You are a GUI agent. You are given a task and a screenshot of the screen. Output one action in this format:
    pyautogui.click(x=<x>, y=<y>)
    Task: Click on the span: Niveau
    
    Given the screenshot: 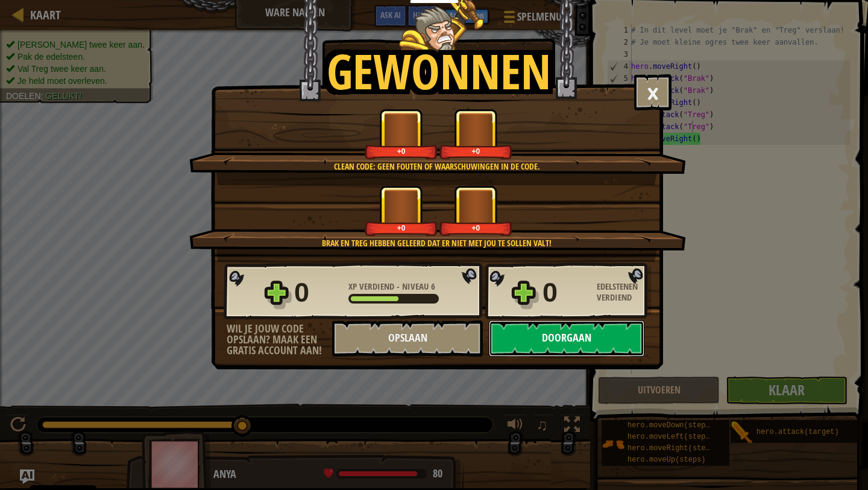 What is the action you would take?
    pyautogui.click(x=416, y=286)
    